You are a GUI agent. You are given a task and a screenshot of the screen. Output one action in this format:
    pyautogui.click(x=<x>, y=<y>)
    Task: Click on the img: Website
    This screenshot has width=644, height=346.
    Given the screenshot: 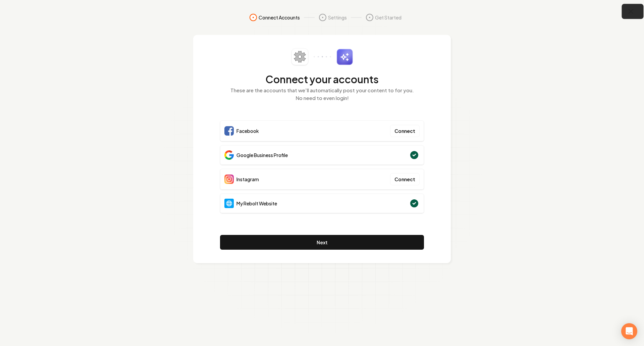 What is the action you would take?
    pyautogui.click(x=229, y=203)
    